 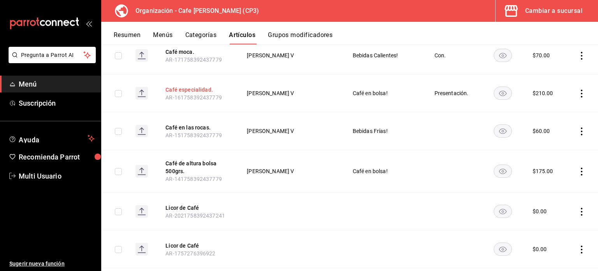 I want to click on span: Pregunta a Parrot AI, so click(x=52, y=55).